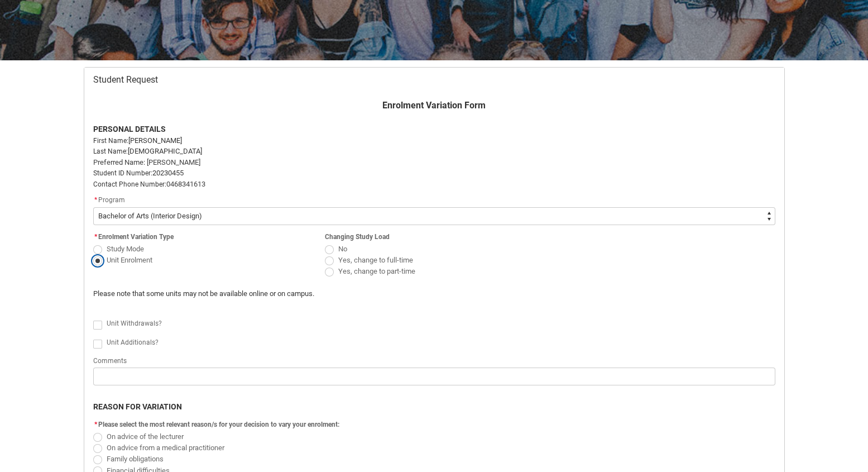 The width and height of the screenshot is (868, 472). What do you see at coordinates (343, 249) in the screenshot?
I see `span: No` at bounding box center [343, 249].